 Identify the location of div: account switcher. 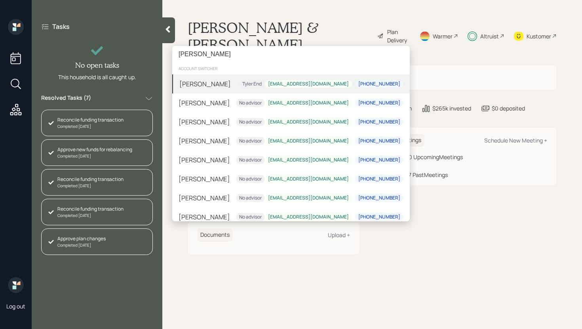
(291, 69).